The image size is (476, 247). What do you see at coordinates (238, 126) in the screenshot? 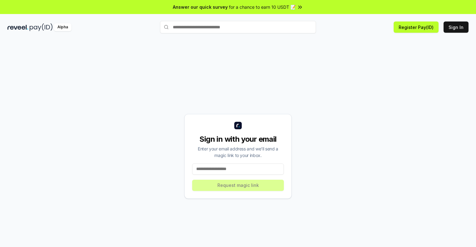
I see `img: logo_small` at bounding box center [238, 126].